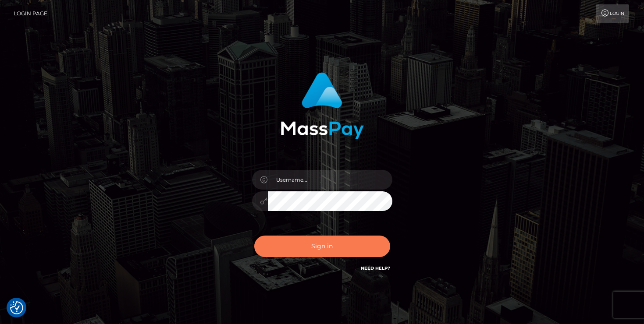 The image size is (644, 324). I want to click on img: MassPay Login, so click(322, 106).